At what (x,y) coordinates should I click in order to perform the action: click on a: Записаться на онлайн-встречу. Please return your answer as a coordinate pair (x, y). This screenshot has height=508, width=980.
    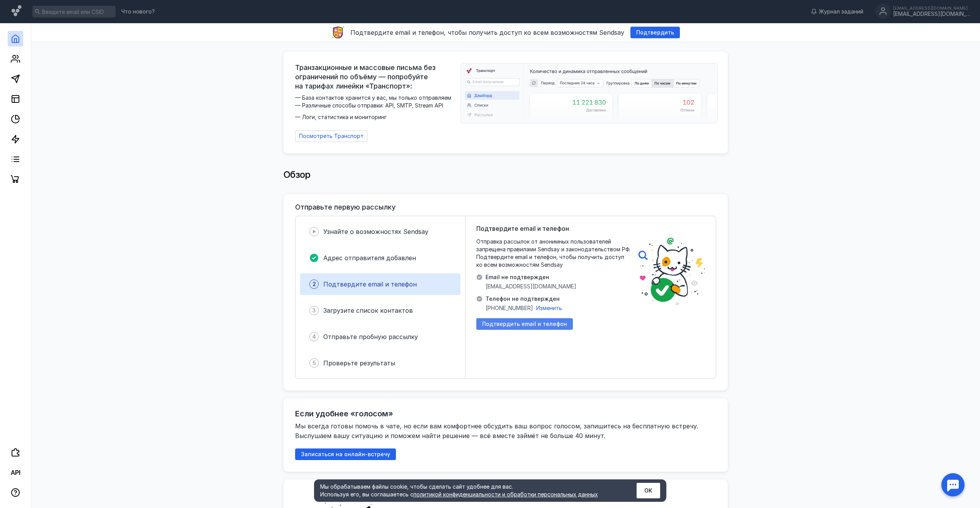
    Looking at the image, I should click on (346, 454).